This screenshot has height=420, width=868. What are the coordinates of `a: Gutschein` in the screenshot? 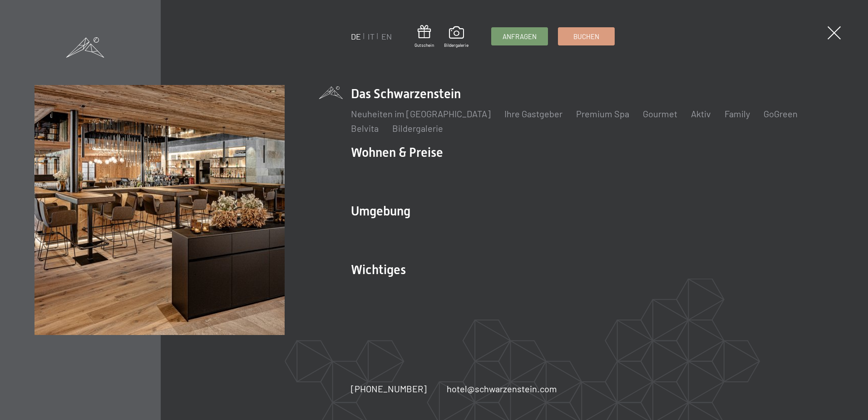 It's located at (424, 37).